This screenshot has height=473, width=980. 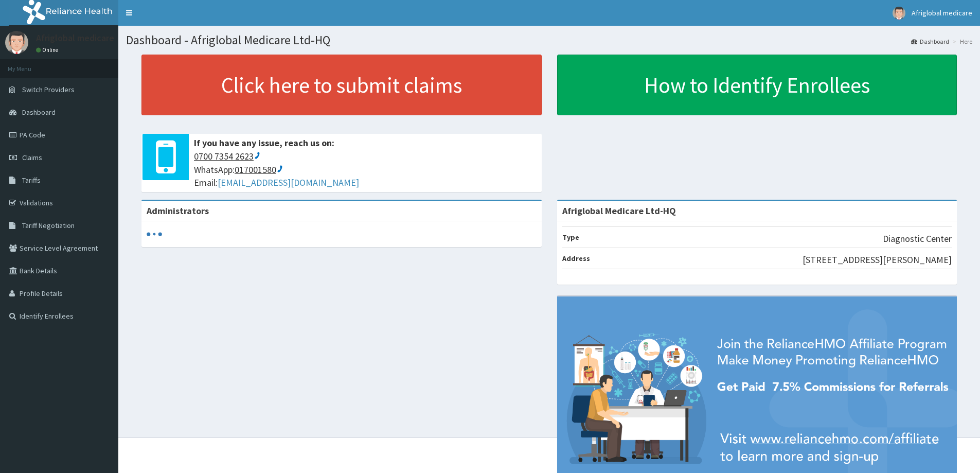 What do you see at coordinates (224, 156) in the screenshot?
I see `ctcspan: 0700 7354 2623` at bounding box center [224, 156].